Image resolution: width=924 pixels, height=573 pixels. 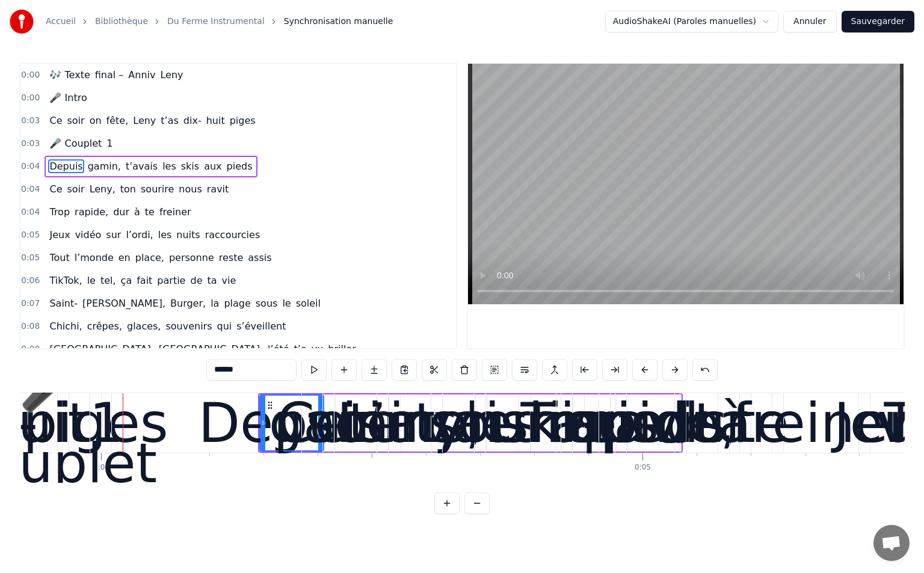 I want to click on span: aux, so click(x=212, y=166).